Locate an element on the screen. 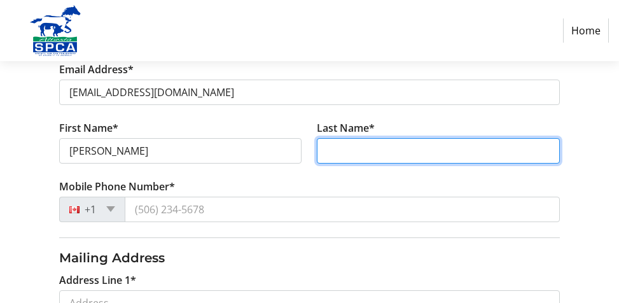 The height and width of the screenshot is (303, 619). label: First Name* is located at coordinates (88, 128).